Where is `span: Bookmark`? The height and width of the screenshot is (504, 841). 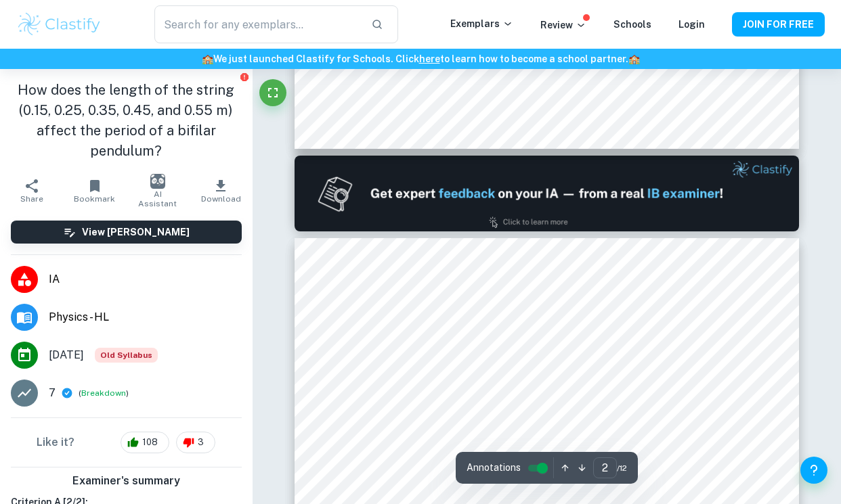
span: Bookmark is located at coordinates (94, 199).